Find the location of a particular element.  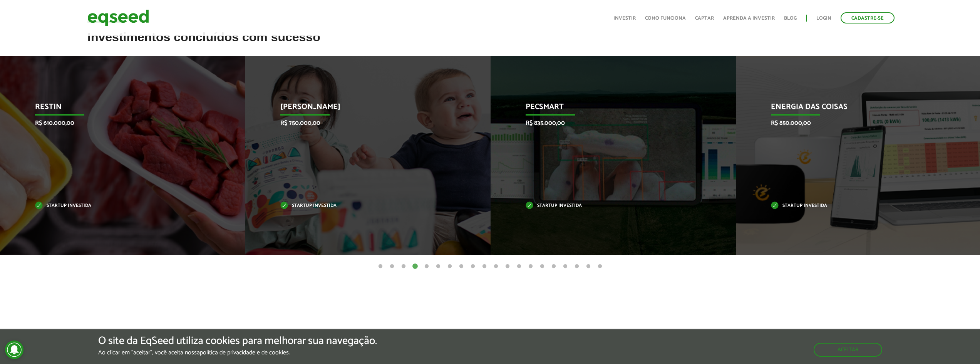

a: Aprenda a investir is located at coordinates (749, 18).